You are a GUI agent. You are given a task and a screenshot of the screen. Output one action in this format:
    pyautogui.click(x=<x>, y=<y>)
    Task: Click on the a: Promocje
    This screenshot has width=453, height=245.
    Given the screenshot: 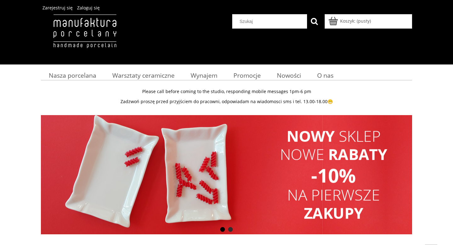 What is the action you would take?
    pyautogui.click(x=247, y=75)
    